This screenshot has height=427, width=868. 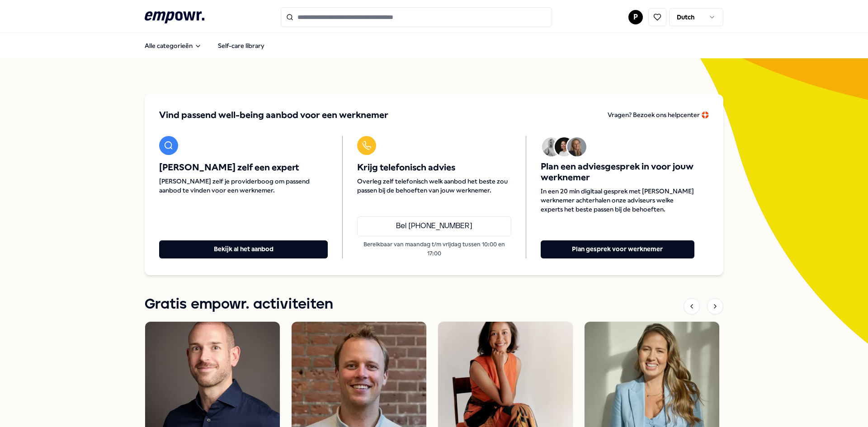 I want to click on span: Vragen? Bezoek ons helpcenter 🛟, so click(x=658, y=115).